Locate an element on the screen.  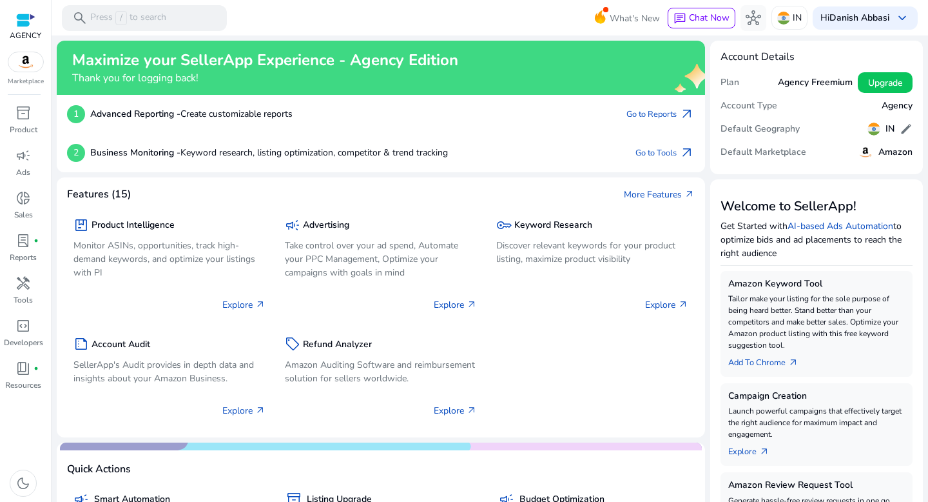
span: search is located at coordinates (80, 18).